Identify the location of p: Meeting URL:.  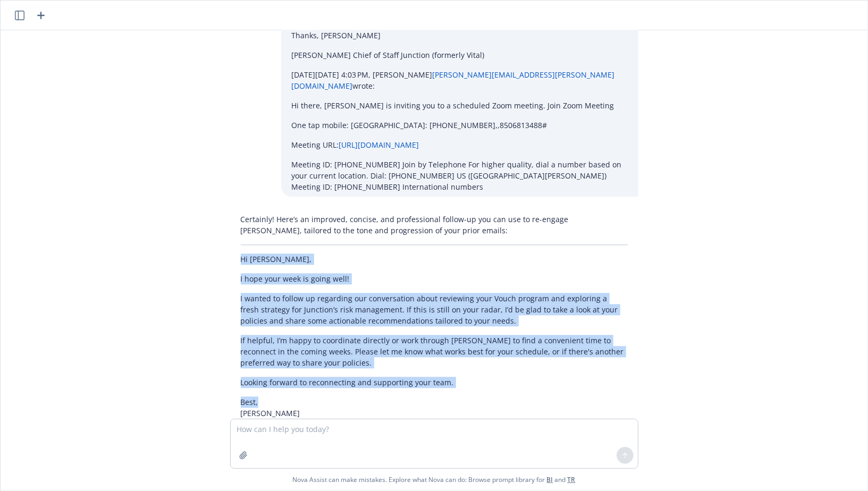
(460, 145).